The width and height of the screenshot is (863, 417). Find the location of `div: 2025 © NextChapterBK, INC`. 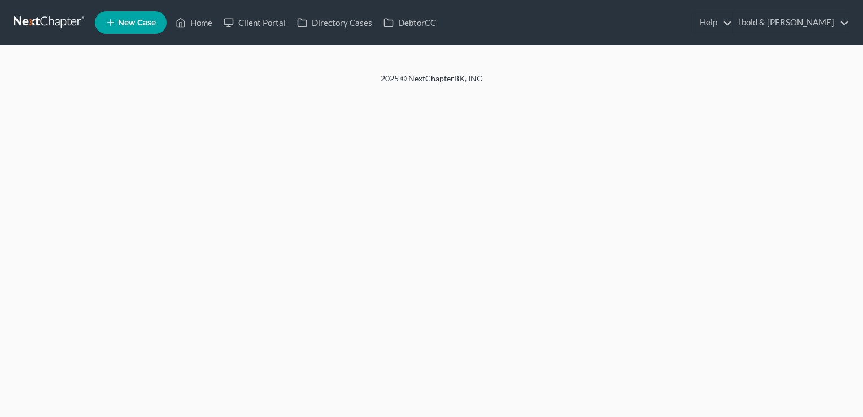

div: 2025 © NextChapterBK, INC is located at coordinates (431, 83).